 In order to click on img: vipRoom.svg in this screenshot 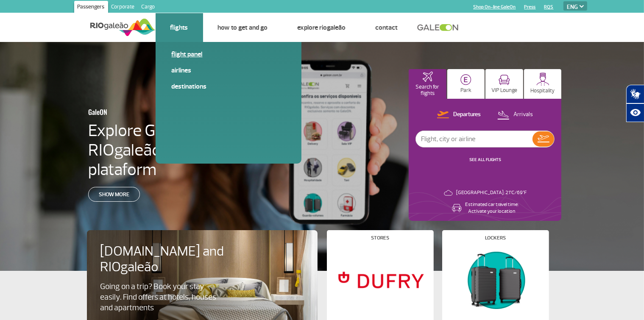, I will do `click(504, 80)`.